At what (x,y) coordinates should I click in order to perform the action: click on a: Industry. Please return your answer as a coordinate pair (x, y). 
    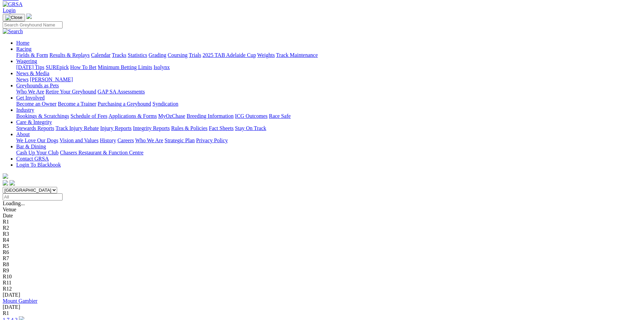
    Looking at the image, I should click on (25, 109).